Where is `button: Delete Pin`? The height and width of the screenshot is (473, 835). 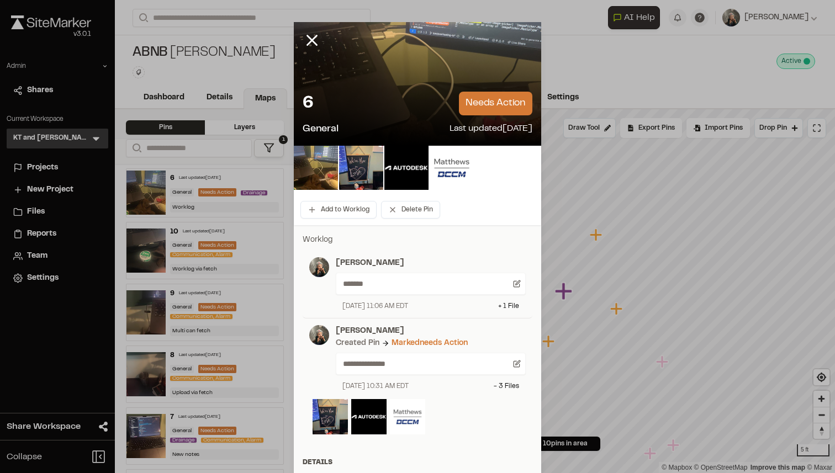 button: Delete Pin is located at coordinates (410, 210).